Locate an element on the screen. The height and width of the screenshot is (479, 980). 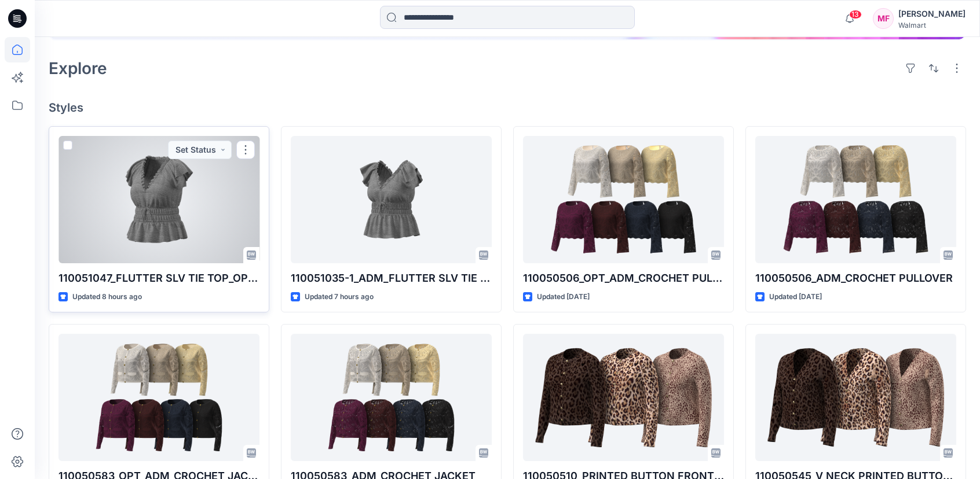
h4: Styles is located at coordinates (508, 108).